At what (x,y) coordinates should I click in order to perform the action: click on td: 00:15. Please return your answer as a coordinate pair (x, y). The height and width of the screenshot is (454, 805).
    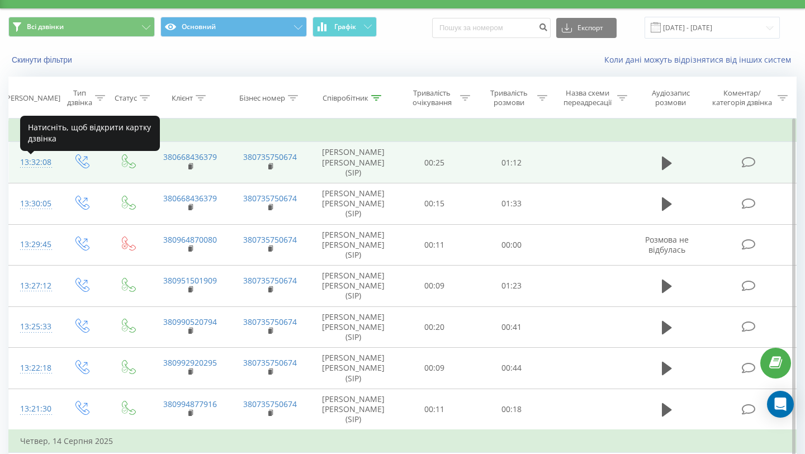
    Looking at the image, I should click on (435, 204).